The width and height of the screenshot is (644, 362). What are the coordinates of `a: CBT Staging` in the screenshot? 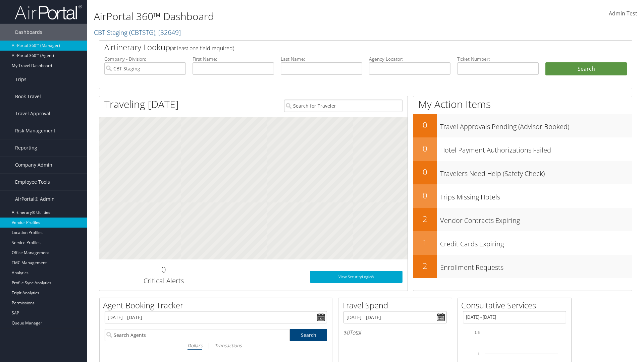 It's located at (137, 32).